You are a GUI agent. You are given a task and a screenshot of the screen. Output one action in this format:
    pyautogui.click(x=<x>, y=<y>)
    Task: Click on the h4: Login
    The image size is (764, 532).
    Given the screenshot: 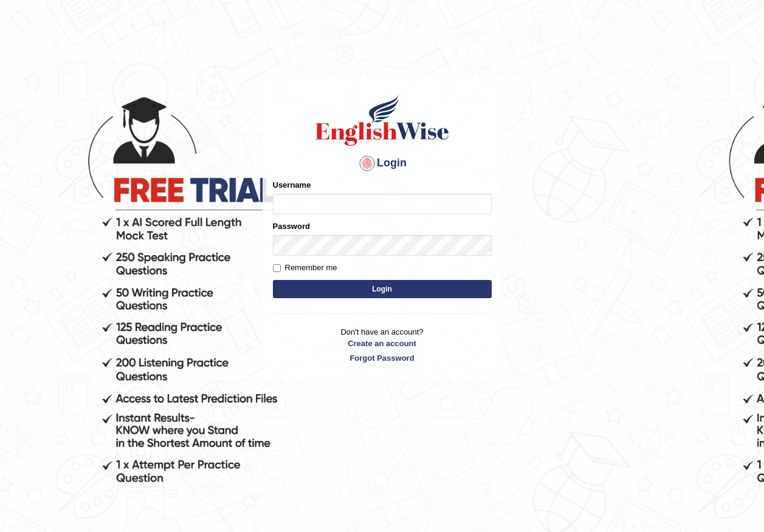 What is the action you would take?
    pyautogui.click(x=382, y=163)
    